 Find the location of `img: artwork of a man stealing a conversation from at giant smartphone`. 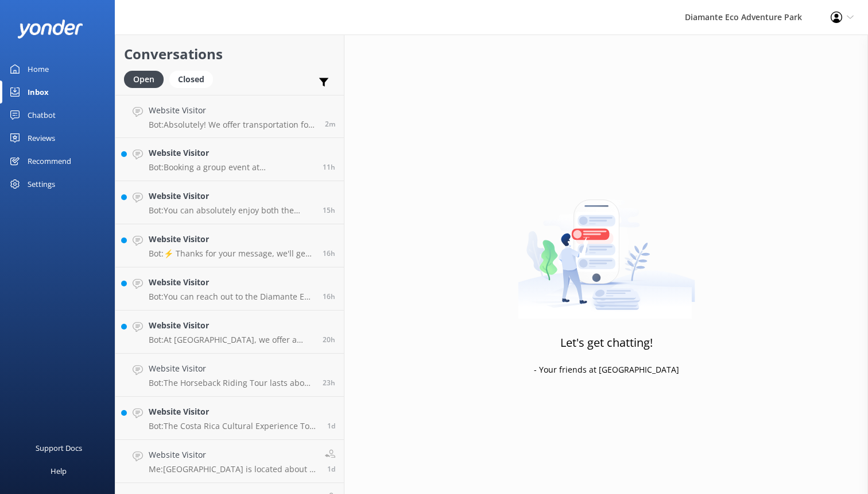

img: artwork of a man stealing a conversation from at giant smartphone is located at coordinates (606, 247).